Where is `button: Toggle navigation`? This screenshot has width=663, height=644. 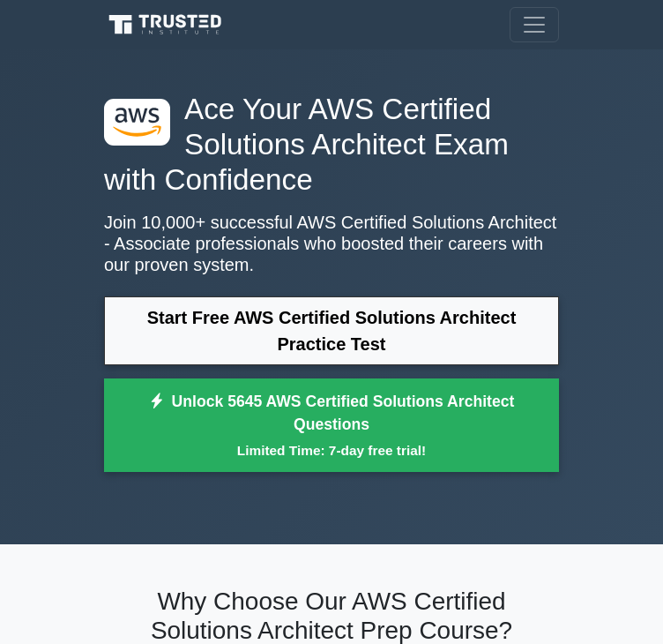
button: Toggle navigation is located at coordinates (534, 25).